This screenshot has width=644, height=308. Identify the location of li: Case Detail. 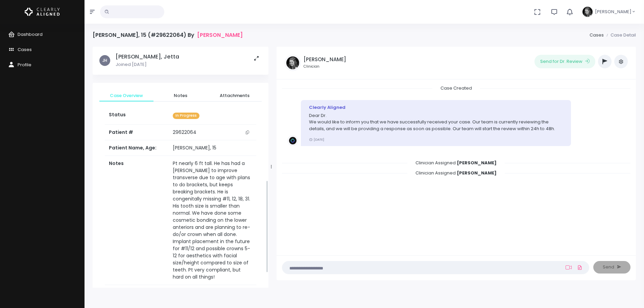
(620, 35).